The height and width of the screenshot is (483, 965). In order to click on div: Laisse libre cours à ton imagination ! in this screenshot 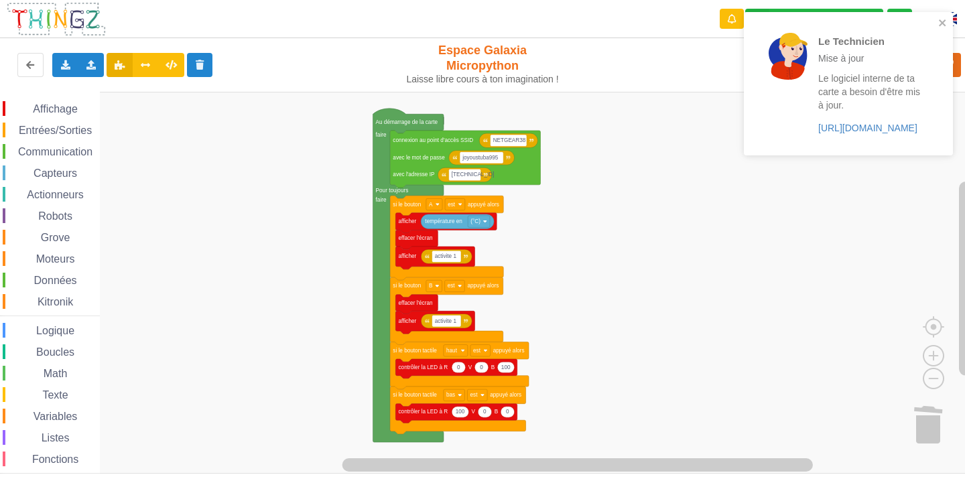, I will do `click(482, 79)`.